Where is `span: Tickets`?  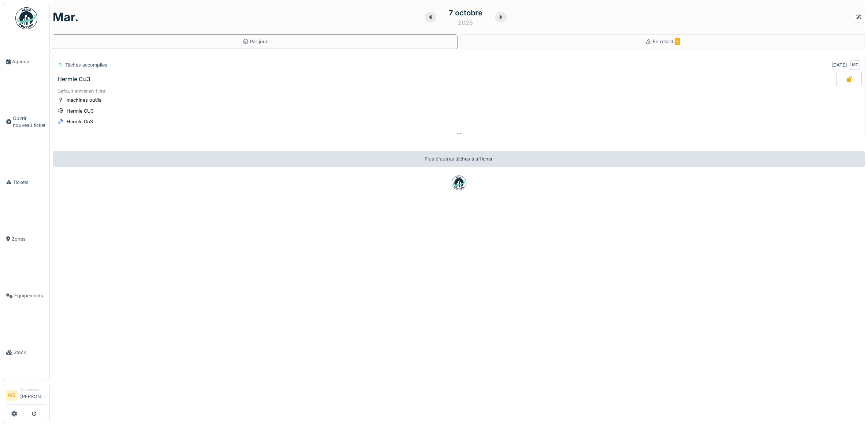 span: Tickets is located at coordinates (30, 182).